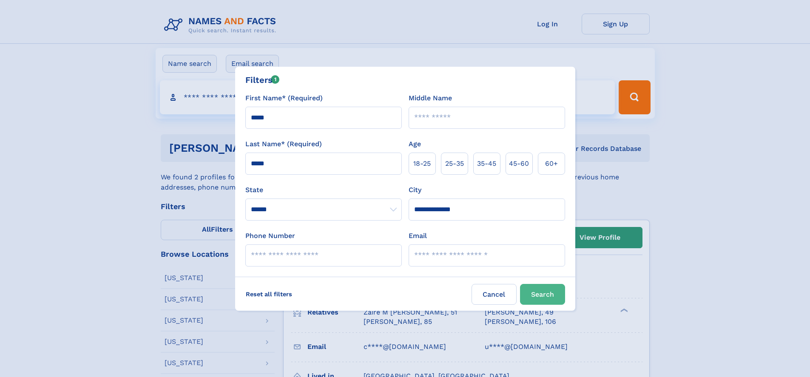 This screenshot has height=377, width=810. Describe the element at coordinates (519, 164) in the screenshot. I see `span: 45‑60` at that location.